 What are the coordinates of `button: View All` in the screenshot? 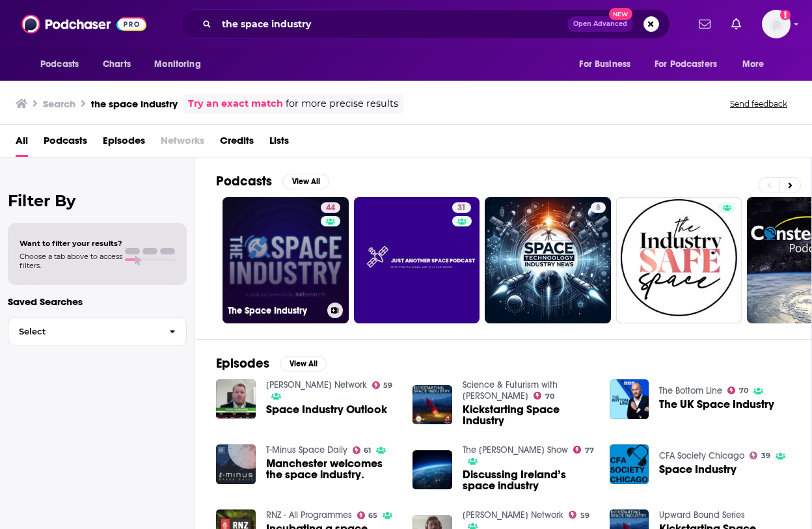 It's located at (303, 364).